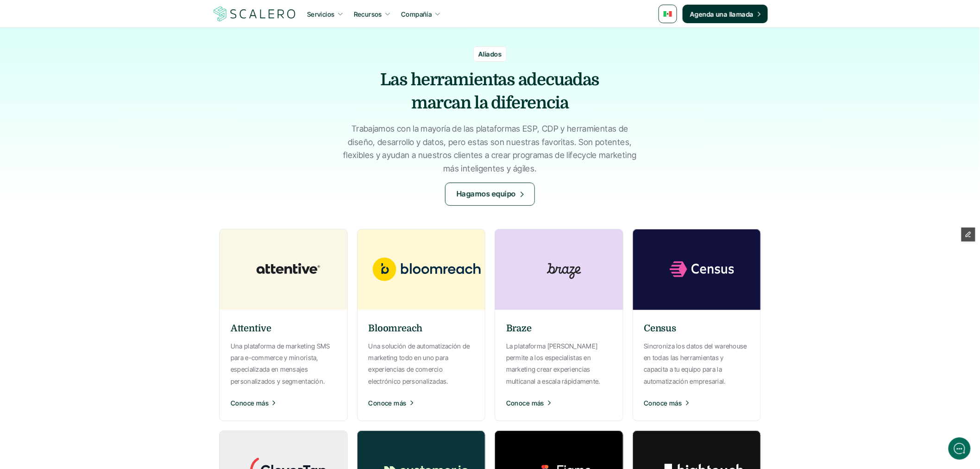  What do you see at coordinates (93, 84) in the screenshot?
I see `h2: Let us know if we can help with lifecycle marketing.` at bounding box center [93, 84].